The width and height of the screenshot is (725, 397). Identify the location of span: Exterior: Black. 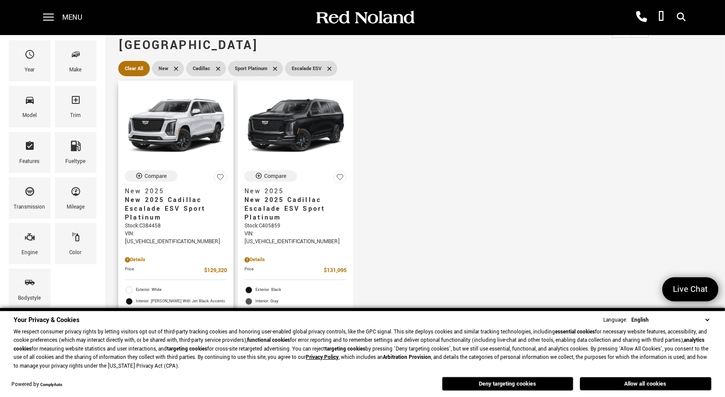
(301, 290).